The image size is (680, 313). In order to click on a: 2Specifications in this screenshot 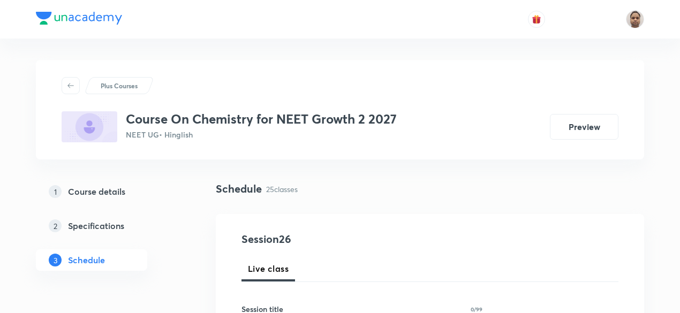, I will do `click(109, 226)`.